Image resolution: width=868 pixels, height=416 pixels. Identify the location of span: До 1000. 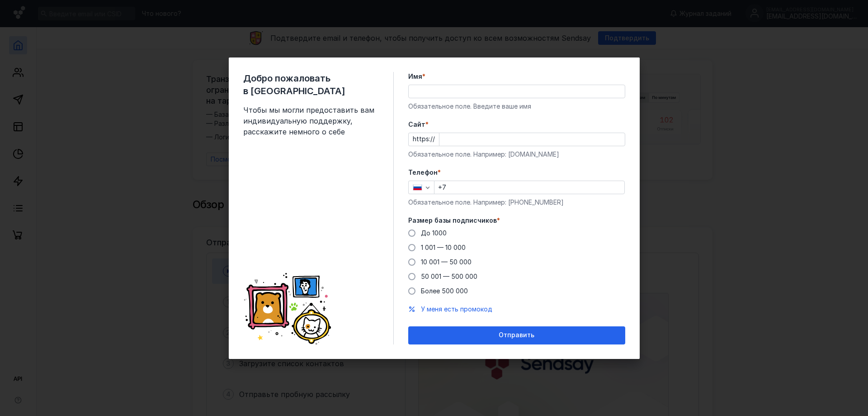
(433, 233).